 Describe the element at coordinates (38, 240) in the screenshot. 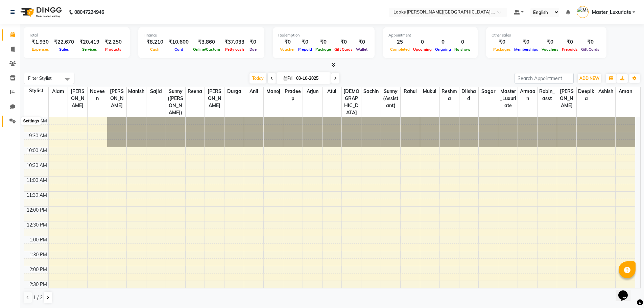

I see `div: 1:00 PM` at that location.